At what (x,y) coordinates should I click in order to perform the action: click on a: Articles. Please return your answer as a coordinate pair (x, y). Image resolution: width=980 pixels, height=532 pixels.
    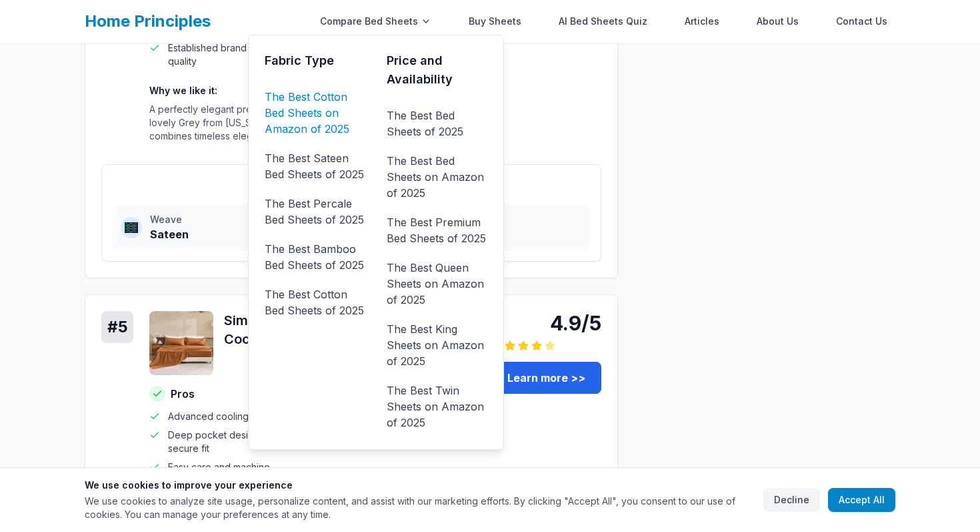
    Looking at the image, I should click on (702, 22).